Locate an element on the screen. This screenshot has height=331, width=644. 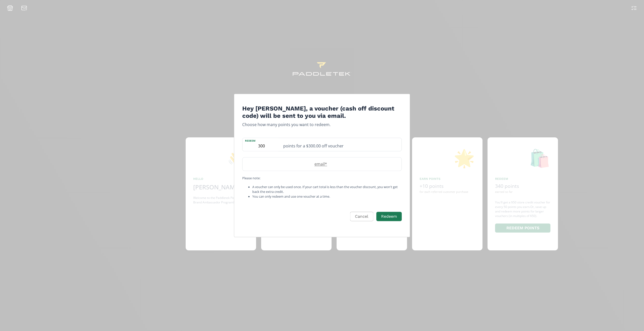
p: Please note: is located at coordinates (322, 178).